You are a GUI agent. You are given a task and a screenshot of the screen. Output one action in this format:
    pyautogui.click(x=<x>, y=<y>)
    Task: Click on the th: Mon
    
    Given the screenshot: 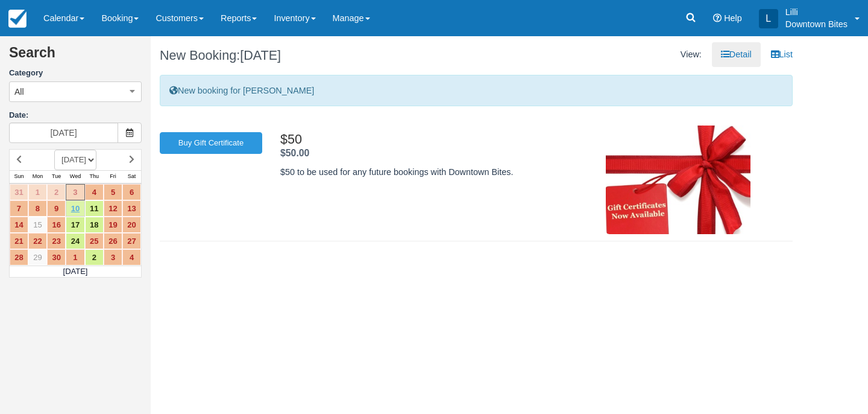 What is the action you would take?
    pyautogui.click(x=37, y=177)
    